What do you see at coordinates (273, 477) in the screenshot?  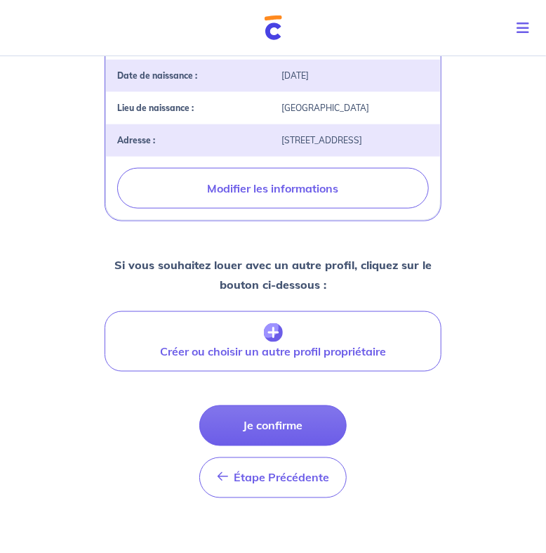 I see `button: Étape Précédente` at bounding box center [273, 477].